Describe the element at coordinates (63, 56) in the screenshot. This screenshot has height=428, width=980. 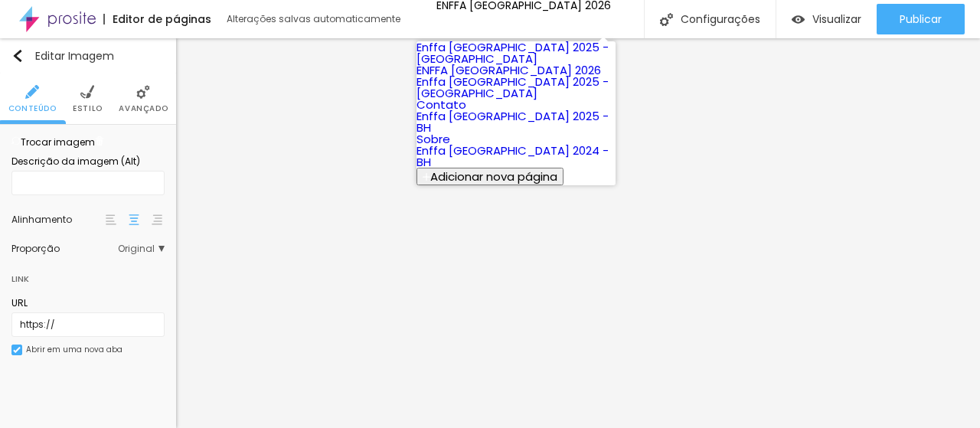
I see `div: Editar Imagem` at that location.